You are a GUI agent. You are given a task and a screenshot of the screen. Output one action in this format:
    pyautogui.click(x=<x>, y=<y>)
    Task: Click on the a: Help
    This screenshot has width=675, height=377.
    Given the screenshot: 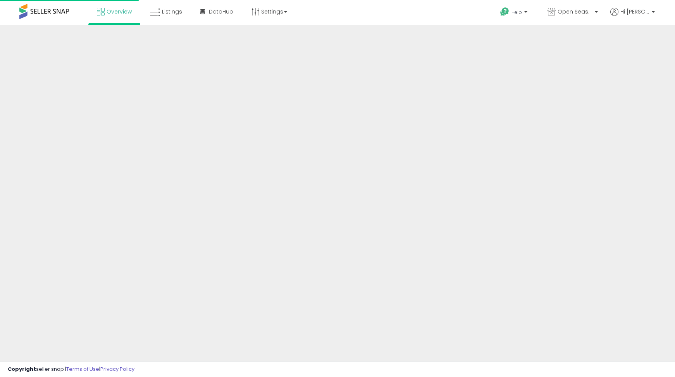 What is the action you would take?
    pyautogui.click(x=514, y=13)
    